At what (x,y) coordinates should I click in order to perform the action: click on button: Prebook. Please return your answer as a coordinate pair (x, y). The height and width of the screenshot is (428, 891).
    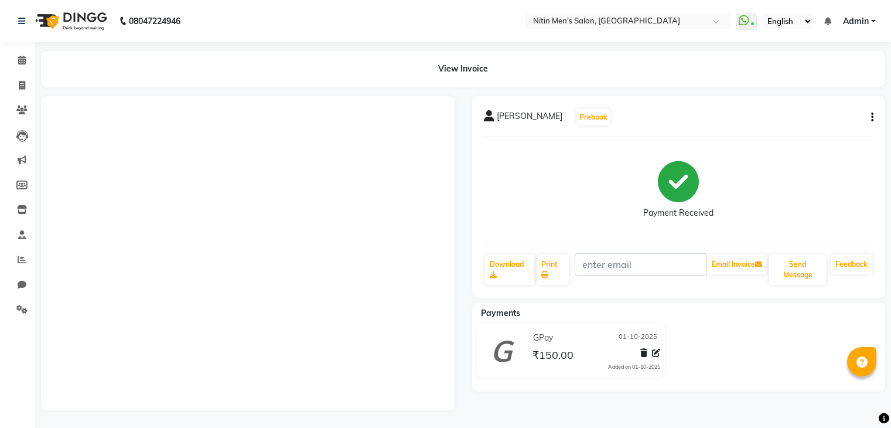
    Looking at the image, I should click on (593, 117).